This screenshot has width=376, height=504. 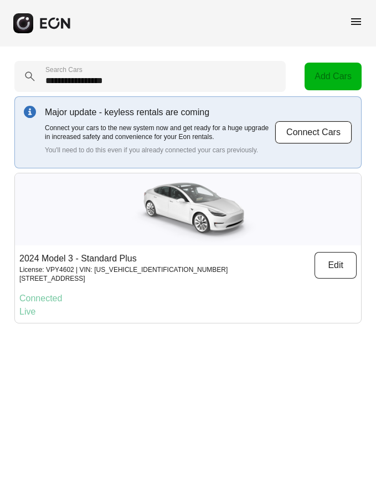 What do you see at coordinates (159, 132) in the screenshot?
I see `p: Connect your cars to the new system now and get ready for a huge upgrade in increased safety and ...` at bounding box center [159, 132].